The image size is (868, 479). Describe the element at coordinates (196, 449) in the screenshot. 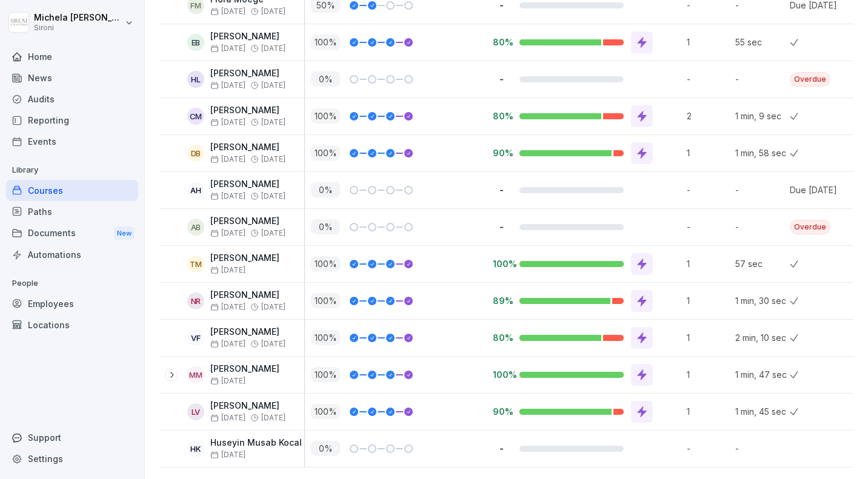

I see `div: HK` at that location.